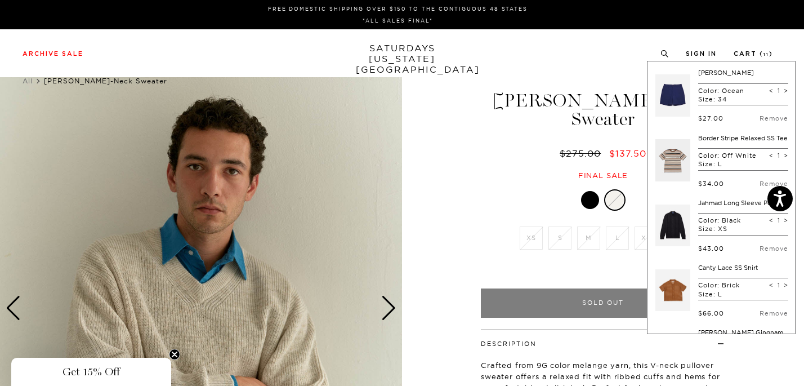 This screenshot has height=386, width=804. I want to click on p: FREE DOMESTIC SHIPPING OVER $150 TO THE CONTIGUOUS 48 STATES, so click(398, 8).